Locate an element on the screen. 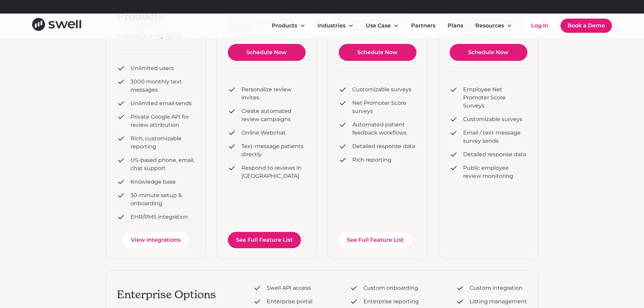 This screenshot has height=308, width=644. div: Listing management is located at coordinates (499, 301).